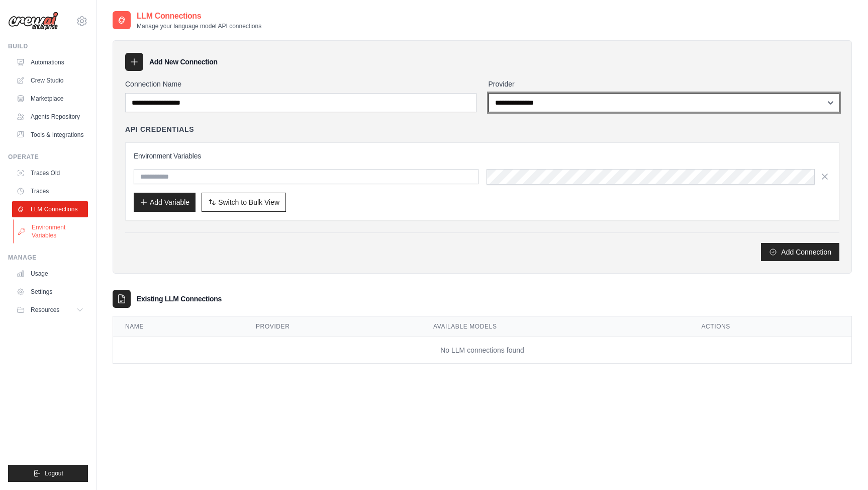 This screenshot has height=490, width=868. I want to click on a: Environment Variables, so click(51, 231).